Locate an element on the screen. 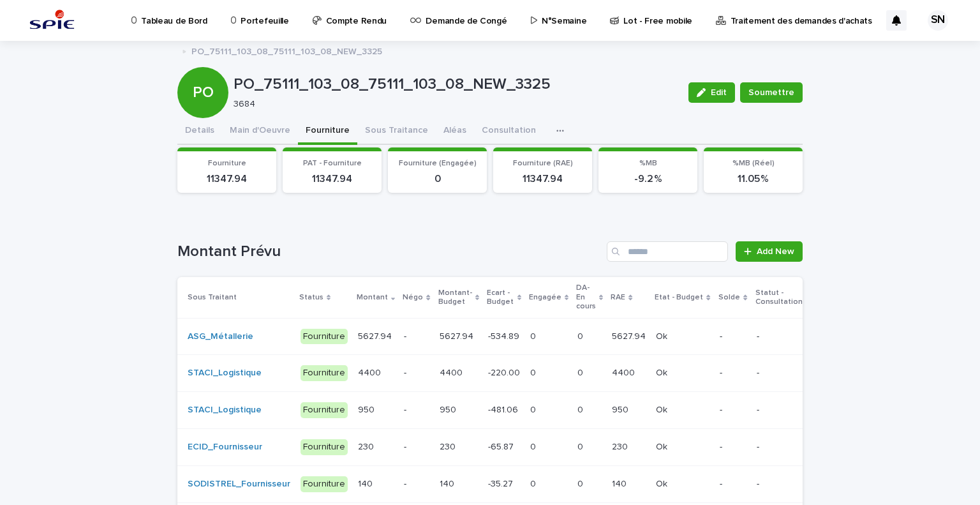 This screenshot has height=505, width=980. p: -481.06 is located at coordinates (504, 408).